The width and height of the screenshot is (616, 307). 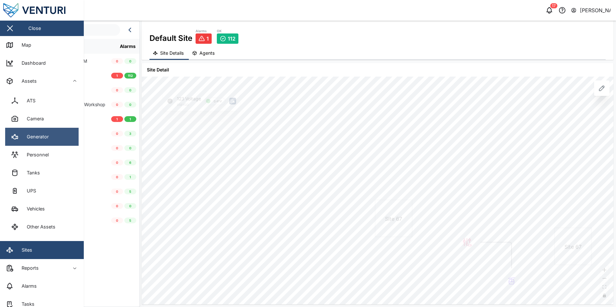 What do you see at coordinates (33, 119) in the screenshot?
I see `div: Camera` at bounding box center [33, 119].